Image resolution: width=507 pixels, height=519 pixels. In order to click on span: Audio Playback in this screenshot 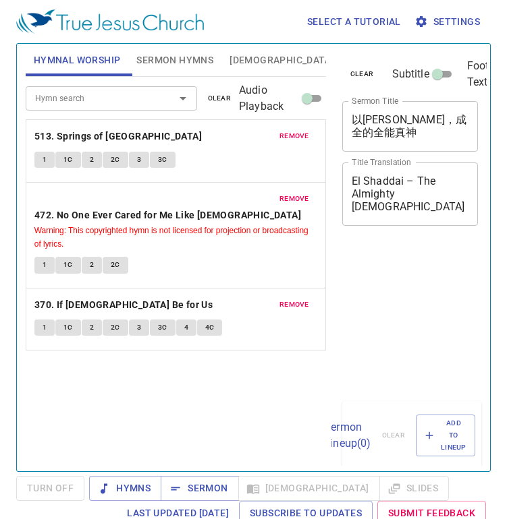, I will do `click(268, 98)`.